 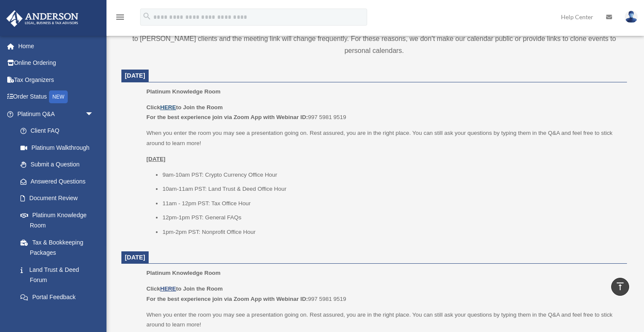 I want to click on li: 9am-10am PST: Crypto Currency Office Hour, so click(x=391, y=175).